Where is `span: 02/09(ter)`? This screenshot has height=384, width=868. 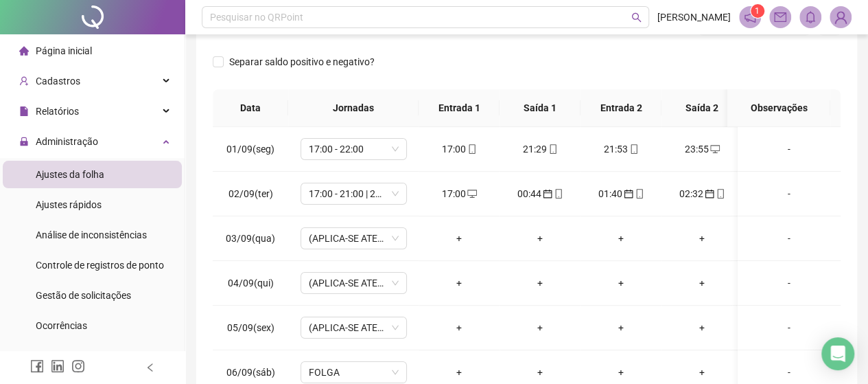
span: 02/09(ter) is located at coordinates (251, 194).